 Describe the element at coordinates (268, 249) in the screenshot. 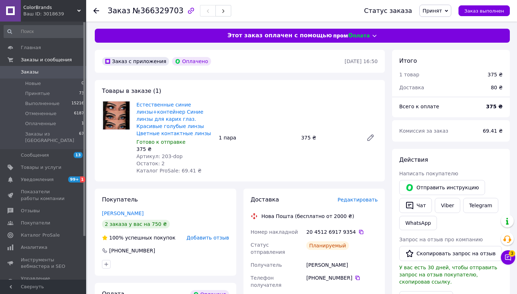

I see `span: Статус отправления` at that location.